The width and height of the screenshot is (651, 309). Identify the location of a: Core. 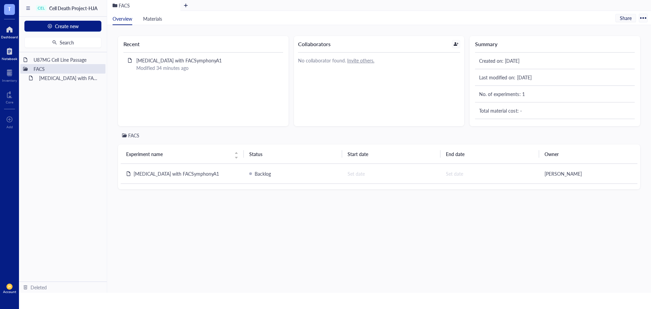
(9, 97).